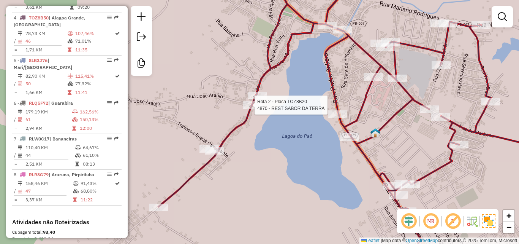  I want to click on td: 2,51 KM, so click(50, 164).